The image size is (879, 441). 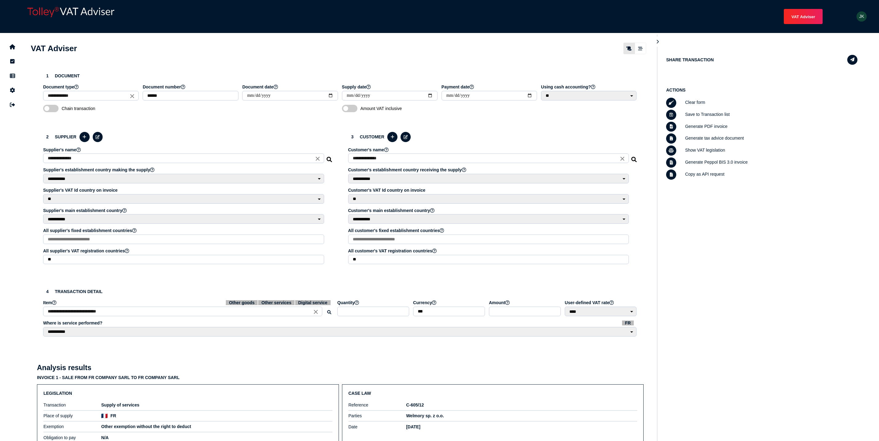 I want to click on h1: Share transaction, so click(x=690, y=60).